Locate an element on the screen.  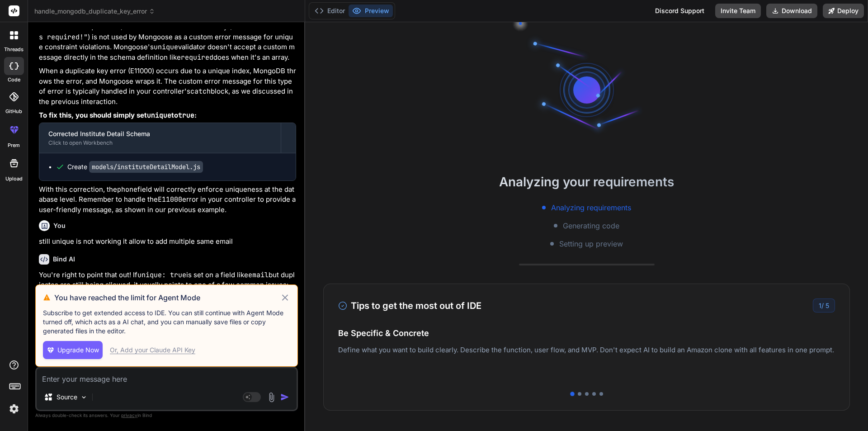
p: When a duplicate key error (E11000) occurs due to a unique index, MongoDB throws the error, and M... is located at coordinates (167, 87).